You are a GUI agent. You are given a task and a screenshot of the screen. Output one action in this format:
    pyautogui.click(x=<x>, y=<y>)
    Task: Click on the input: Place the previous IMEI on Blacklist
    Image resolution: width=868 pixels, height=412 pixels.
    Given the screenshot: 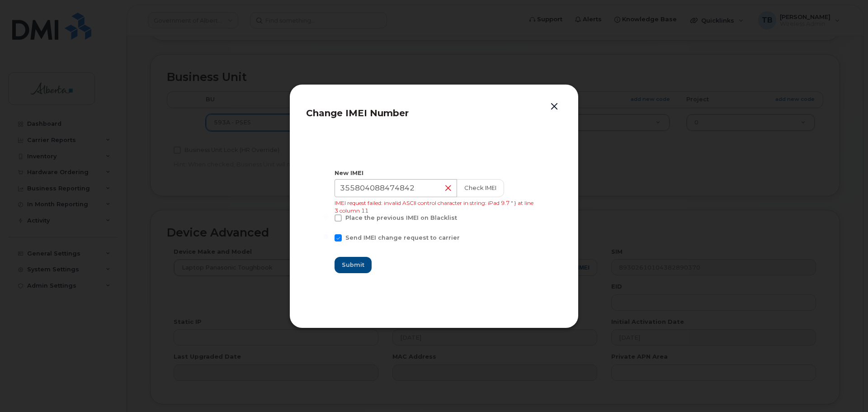 What is the action you would take?
    pyautogui.click(x=326, y=217)
    